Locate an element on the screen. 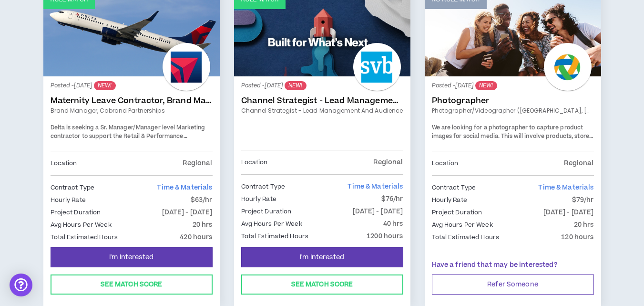  p: $76/hr is located at coordinates (392, 199).